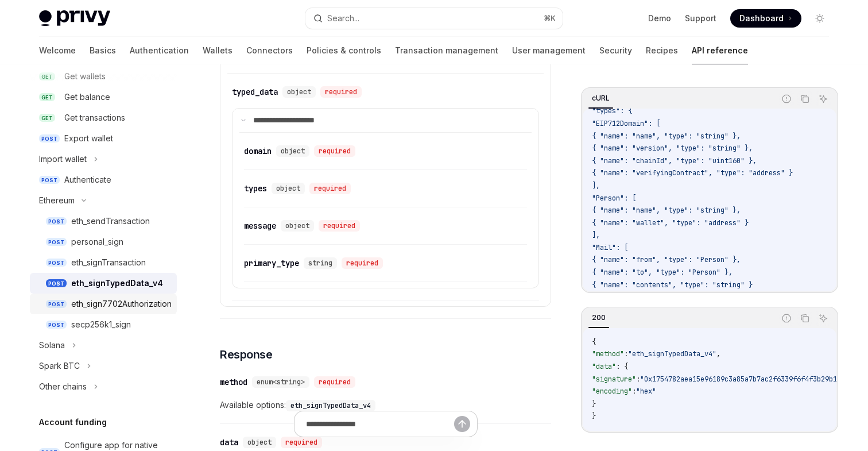 The width and height of the screenshot is (868, 451). Describe the element at coordinates (117, 283) in the screenshot. I see `div: eth_signTypedData_v4` at that location.